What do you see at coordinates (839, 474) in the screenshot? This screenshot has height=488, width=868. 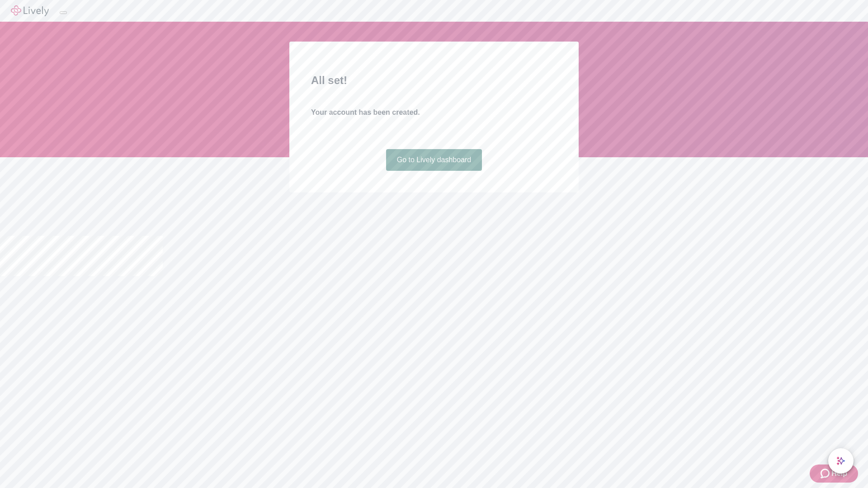 I see `span: Help` at bounding box center [839, 474].